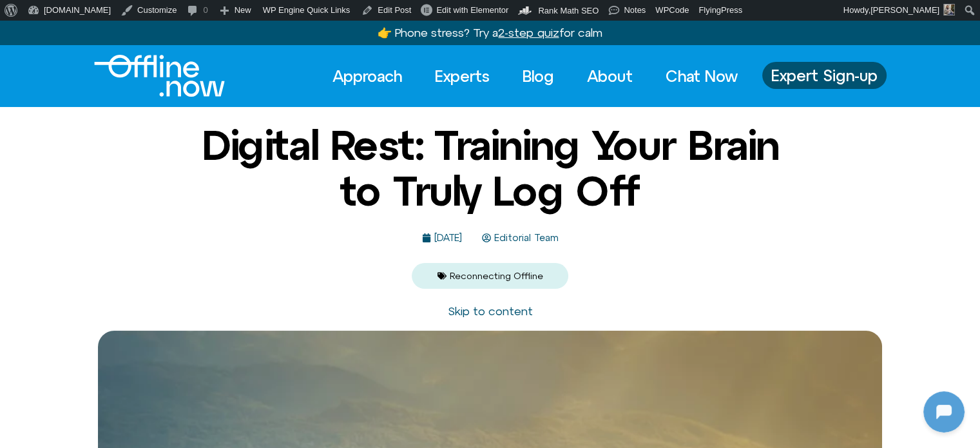 The width and height of the screenshot is (980, 448). What do you see at coordinates (236, 17) in the screenshot?
I see `svg: Close Chatbot Button` at bounding box center [236, 17].